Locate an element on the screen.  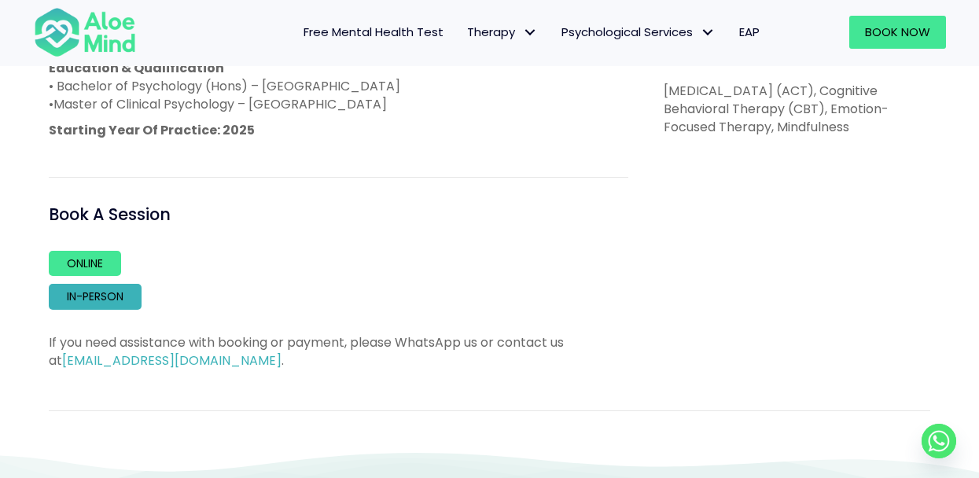
span: Therapy is located at coordinates (502, 31).